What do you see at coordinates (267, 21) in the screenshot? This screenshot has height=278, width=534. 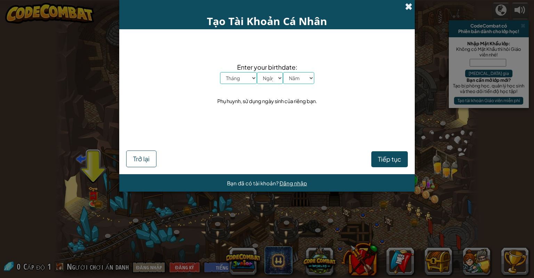 I see `span: Tạo Tài Khoản Cá Nhân` at bounding box center [267, 21].